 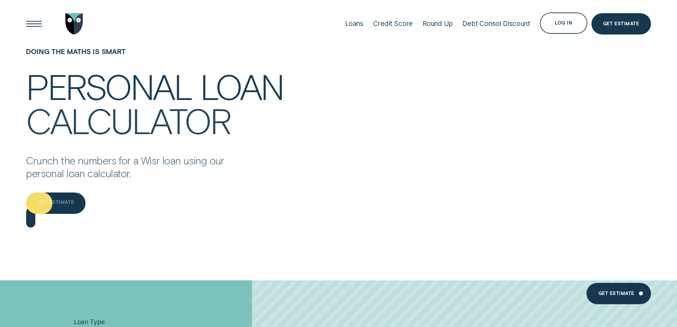 I want to click on img: Wisr, so click(x=74, y=24).